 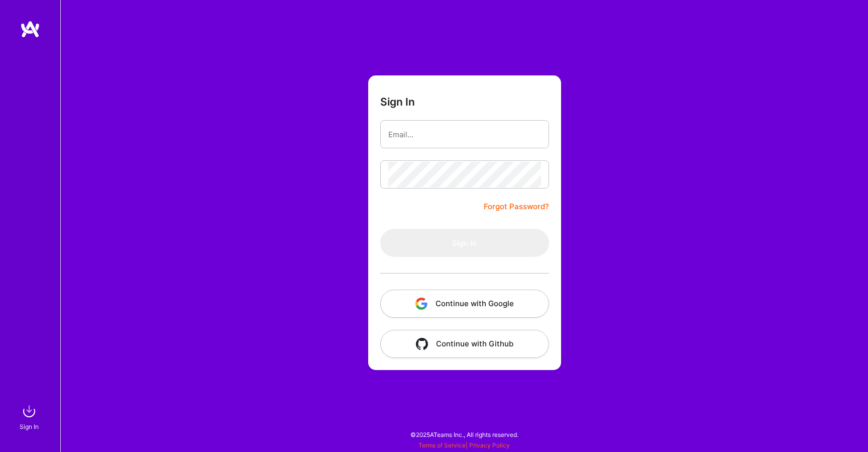 I want to click on button: Continue with Google, so click(x=465, y=303).